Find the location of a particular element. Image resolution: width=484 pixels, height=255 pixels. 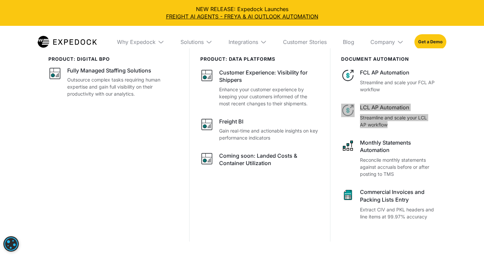

div: Customer Experience: Visibility for Shippers is located at coordinates (269, 76).